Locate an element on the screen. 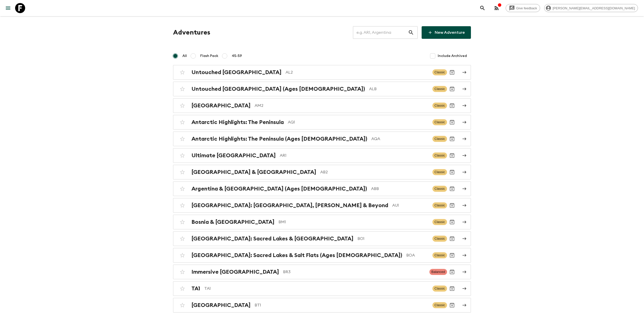  input: e.g. AR1, Argentina is located at coordinates (380, 33).